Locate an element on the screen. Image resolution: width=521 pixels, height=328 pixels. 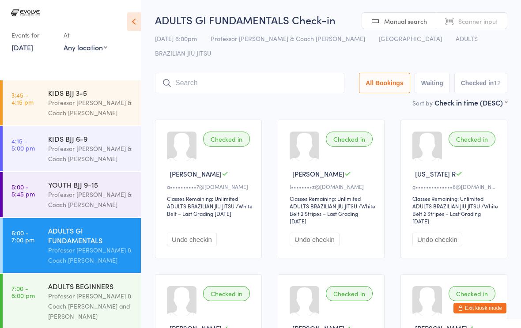
div: Check in time (DESC) is located at coordinates (470, 102).